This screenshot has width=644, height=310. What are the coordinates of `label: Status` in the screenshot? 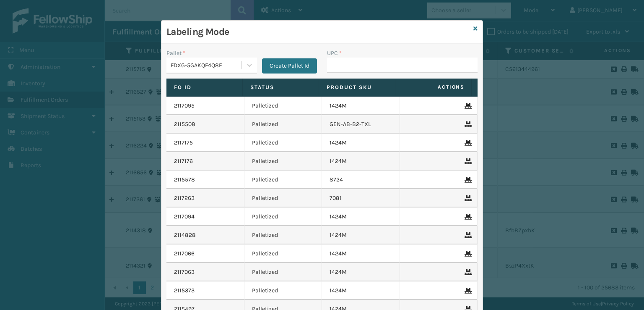 It's located at (280, 88).